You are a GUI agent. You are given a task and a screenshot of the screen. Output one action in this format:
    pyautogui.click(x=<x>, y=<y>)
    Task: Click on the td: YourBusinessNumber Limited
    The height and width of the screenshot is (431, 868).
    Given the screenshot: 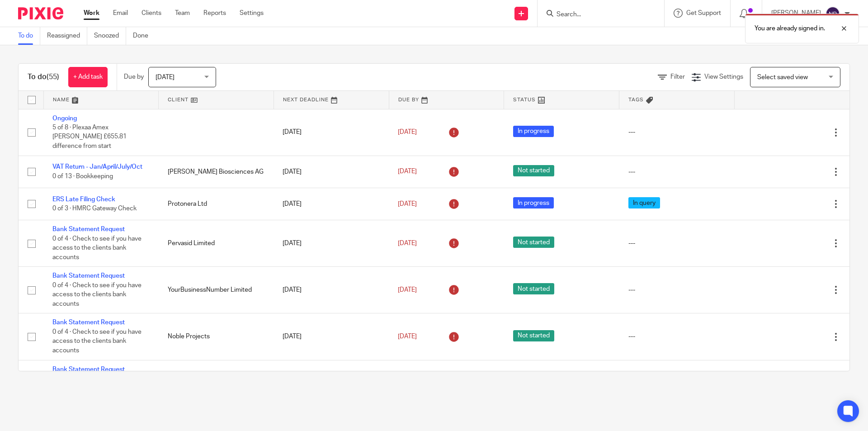 What is the action you would take?
    pyautogui.click(x=216, y=289)
    